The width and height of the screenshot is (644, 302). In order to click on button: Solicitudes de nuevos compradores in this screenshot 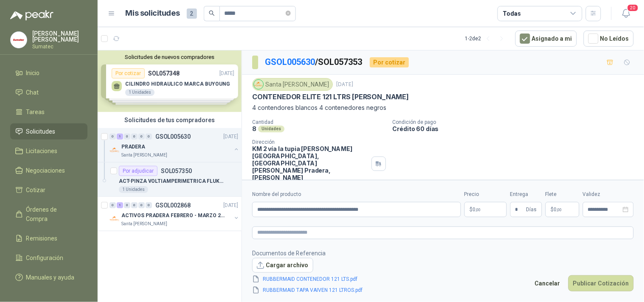, I will do `click(169, 57)`.